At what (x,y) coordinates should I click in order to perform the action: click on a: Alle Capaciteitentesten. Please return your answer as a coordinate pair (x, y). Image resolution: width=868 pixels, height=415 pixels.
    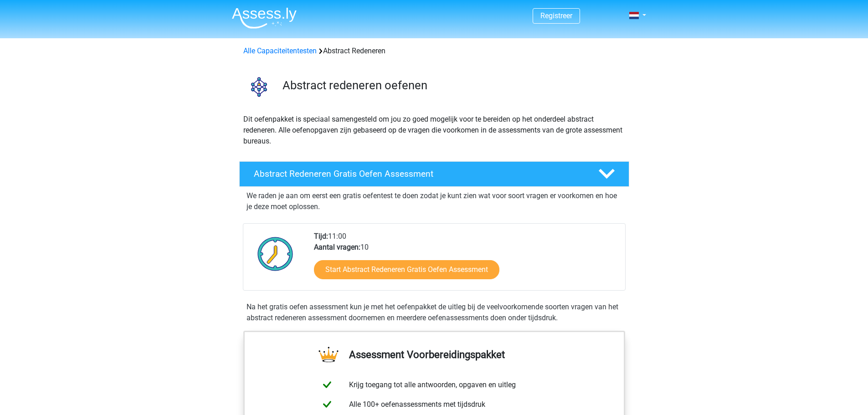
    Looking at the image, I should click on (280, 51).